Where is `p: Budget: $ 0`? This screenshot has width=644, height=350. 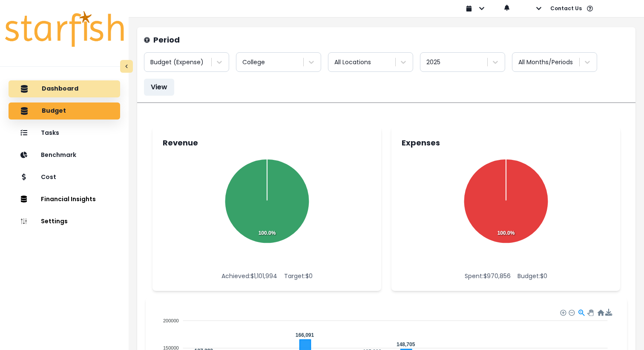 p: Budget: $ 0 is located at coordinates (532, 276).